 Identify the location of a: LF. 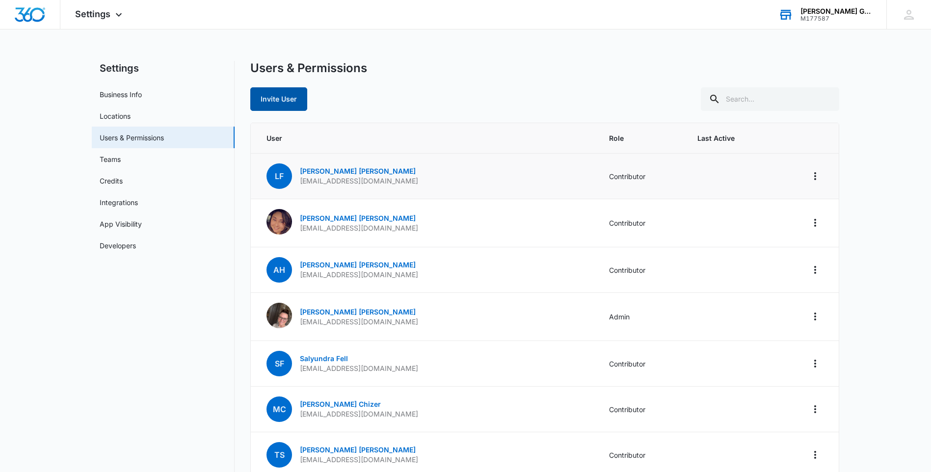
(279, 176).